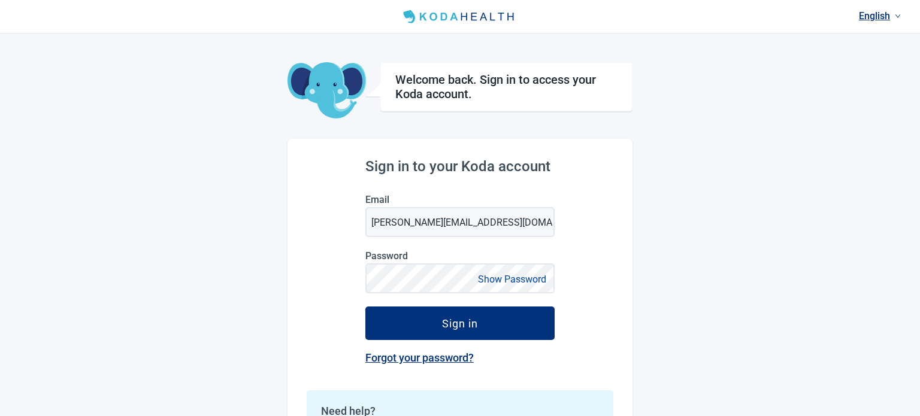 Image resolution: width=920 pixels, height=416 pixels. I want to click on button: Show Password, so click(512, 279).